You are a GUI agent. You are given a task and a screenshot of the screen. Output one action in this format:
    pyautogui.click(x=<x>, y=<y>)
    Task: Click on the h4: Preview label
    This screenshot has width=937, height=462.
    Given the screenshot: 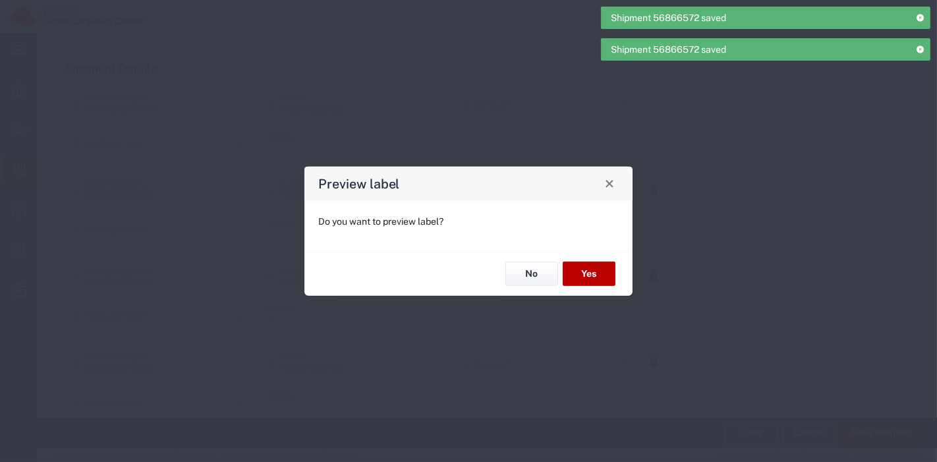 What is the action you would take?
    pyautogui.click(x=359, y=183)
    